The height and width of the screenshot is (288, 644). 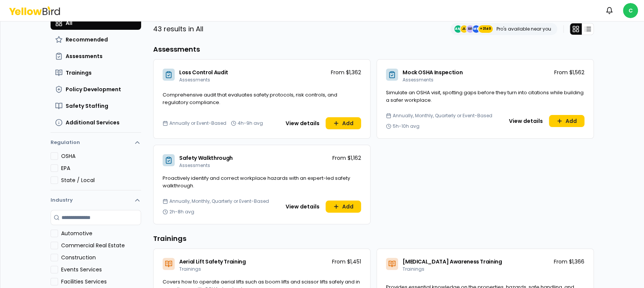 What do you see at coordinates (101, 168) in the screenshot?
I see `label: EPA` at bounding box center [101, 168].